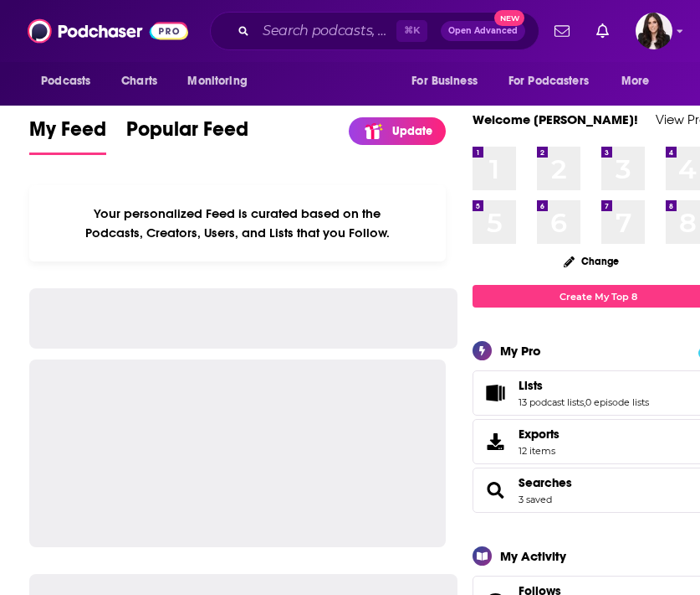 Image resolution: width=700 pixels, height=595 pixels. Describe the element at coordinates (326, 31) in the screenshot. I see `input: Search podcasts, credits, & more...` at that location.